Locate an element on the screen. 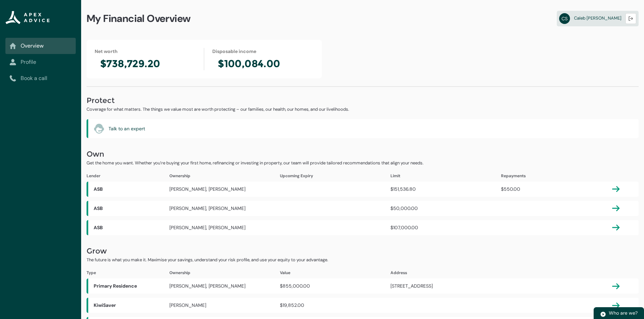  div: Net worth is located at coordinates (145, 51).